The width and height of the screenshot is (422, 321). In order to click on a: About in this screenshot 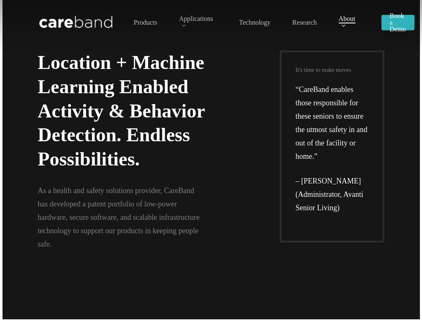, I will do `click(349, 22)`.